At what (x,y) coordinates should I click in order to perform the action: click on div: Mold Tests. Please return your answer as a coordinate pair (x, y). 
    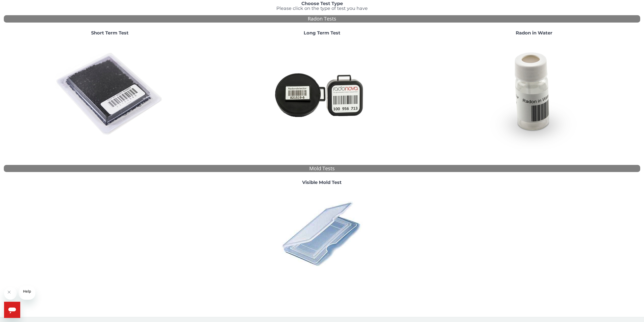
    Looking at the image, I should click on (322, 169).